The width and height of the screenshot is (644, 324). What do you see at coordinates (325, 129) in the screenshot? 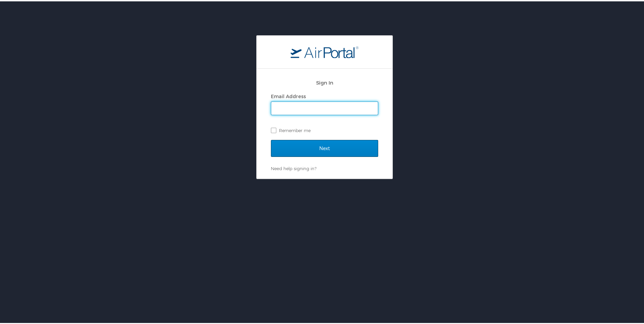
I see `label: Remember me` at bounding box center [325, 129].